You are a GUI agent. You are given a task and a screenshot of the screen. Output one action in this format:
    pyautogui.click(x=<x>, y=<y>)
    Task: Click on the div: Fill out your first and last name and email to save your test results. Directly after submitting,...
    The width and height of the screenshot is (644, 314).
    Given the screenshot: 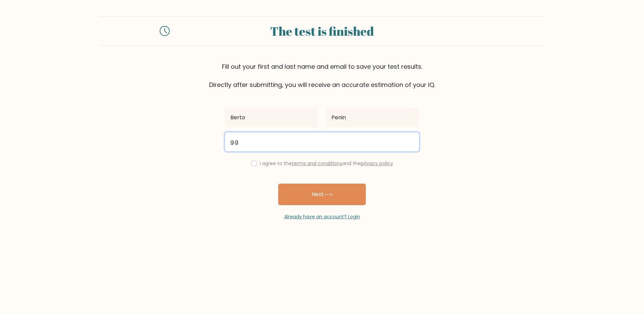 What is the action you would take?
    pyautogui.click(x=322, y=75)
    